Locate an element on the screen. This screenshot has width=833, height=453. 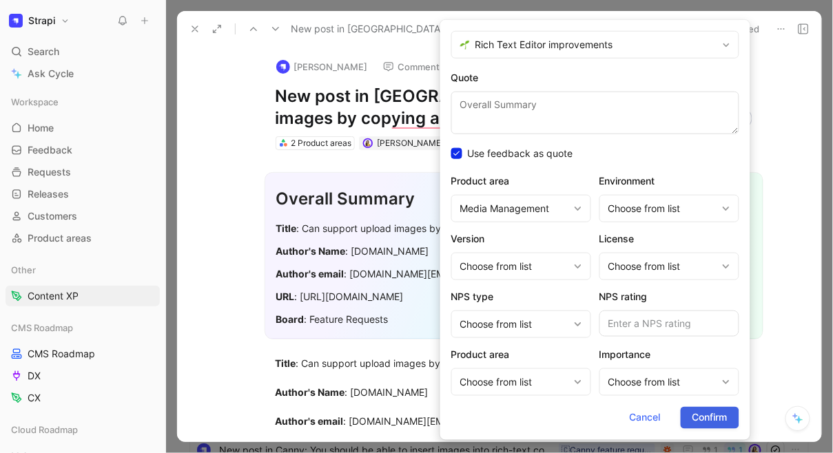
h2: Version is located at coordinates (521, 239).